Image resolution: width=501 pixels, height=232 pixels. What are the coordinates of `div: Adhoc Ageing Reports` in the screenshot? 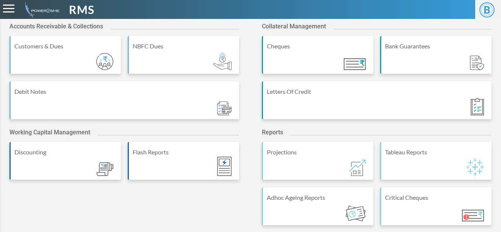 It's located at (318, 198).